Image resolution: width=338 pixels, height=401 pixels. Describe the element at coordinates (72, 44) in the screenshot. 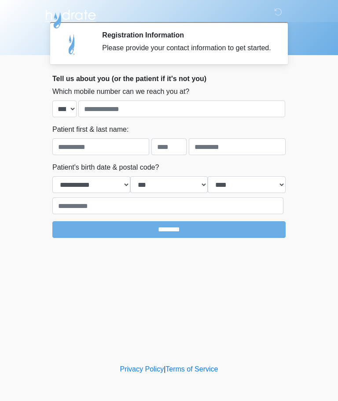

I see `img: Agent Avatar` at that location.